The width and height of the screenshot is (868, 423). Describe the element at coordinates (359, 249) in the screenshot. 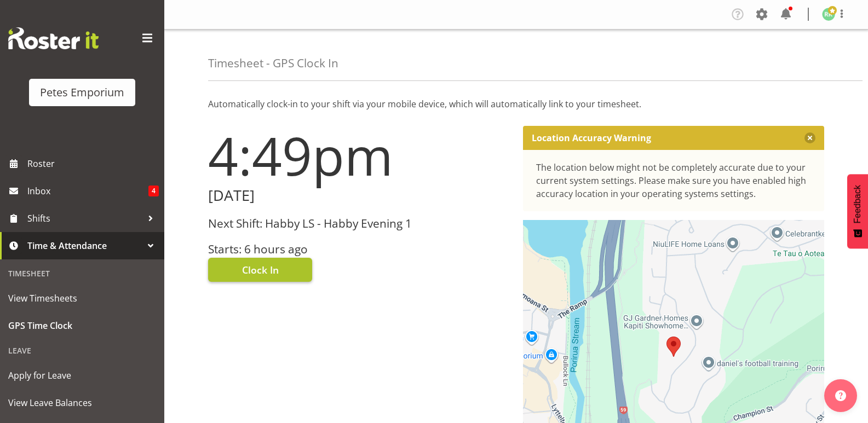

I see `h3: Starts: 6 hours ago` at that location.